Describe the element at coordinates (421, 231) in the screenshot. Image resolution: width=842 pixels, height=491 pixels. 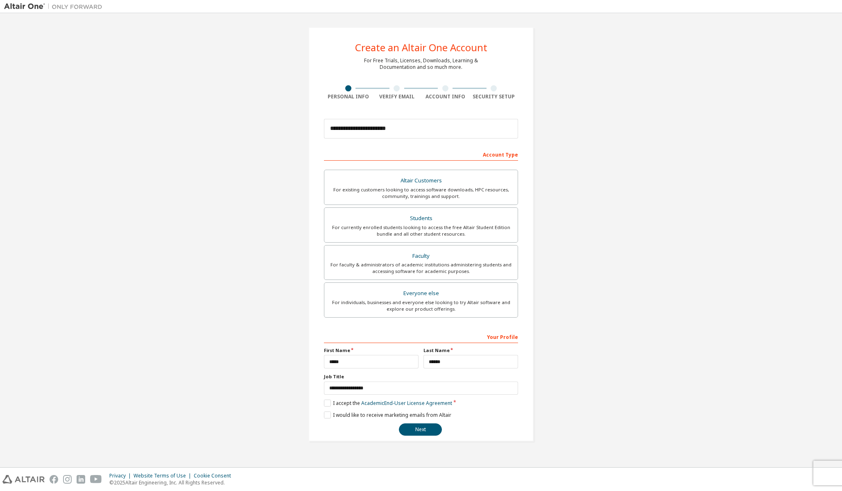
I see `div: For currently enrolled students looking to access the free Altair Student Edition bundle and all ...` at that location.